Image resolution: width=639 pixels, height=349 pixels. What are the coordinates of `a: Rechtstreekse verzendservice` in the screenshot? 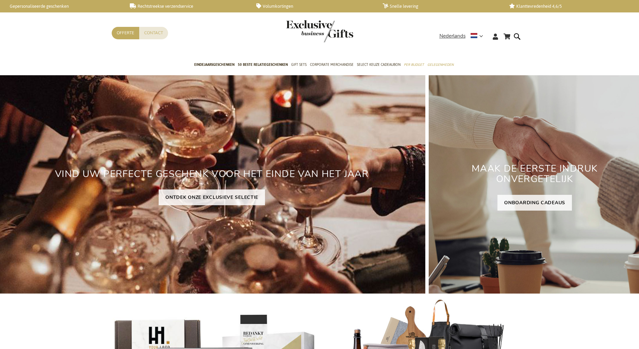 It's located at (188, 6).